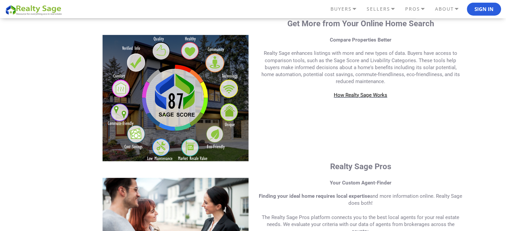 Image resolution: width=506 pixels, height=231 pixels. What do you see at coordinates (346, 9) in the screenshot?
I see `a: BUYERS` at bounding box center [346, 9].